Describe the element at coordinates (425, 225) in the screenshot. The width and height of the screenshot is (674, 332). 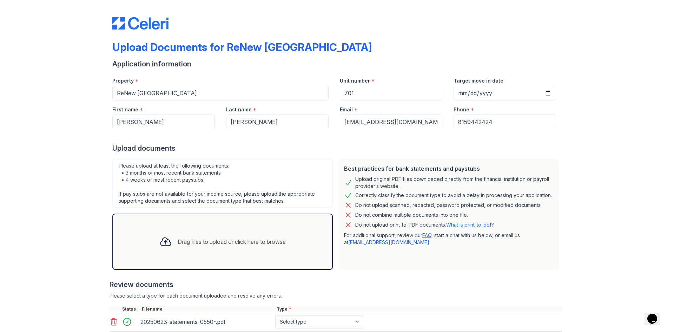
I see `p: Do not upload print-to-PDF documents.` at that location.